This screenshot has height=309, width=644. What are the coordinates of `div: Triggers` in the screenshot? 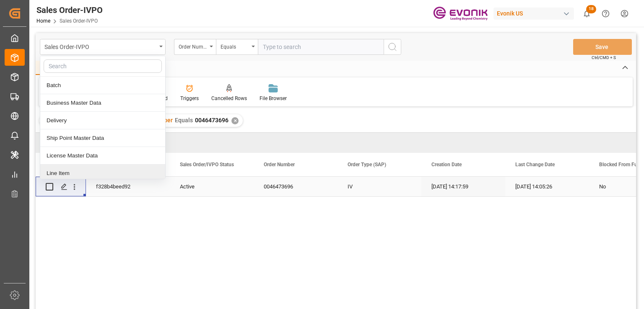 It's located at (190, 98).